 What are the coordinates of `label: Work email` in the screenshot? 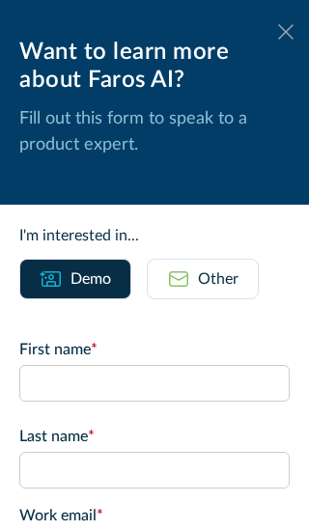 It's located at (154, 516).